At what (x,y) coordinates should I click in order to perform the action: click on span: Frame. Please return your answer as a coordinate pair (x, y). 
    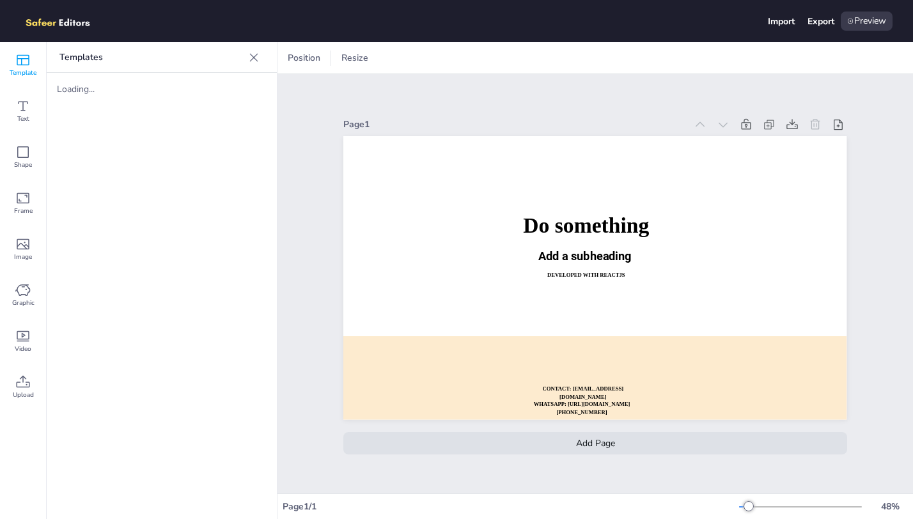
    Looking at the image, I should click on (23, 211).